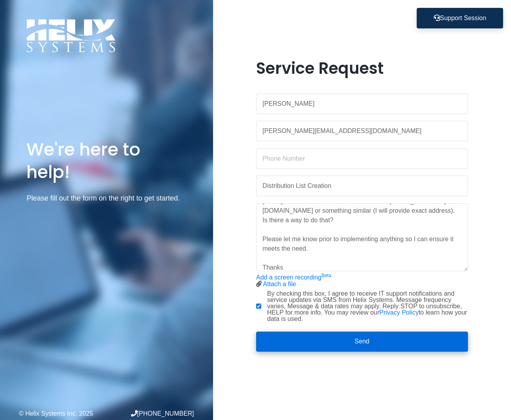  What do you see at coordinates (294, 277) in the screenshot?
I see `a: Add a screen recordingBeta` at bounding box center [294, 277].